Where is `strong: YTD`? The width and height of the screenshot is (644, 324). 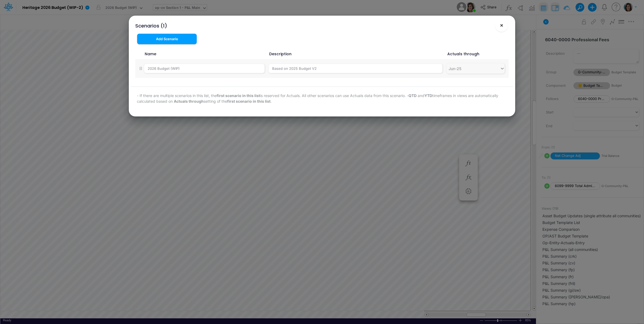
strong: YTD is located at coordinates (428, 95).